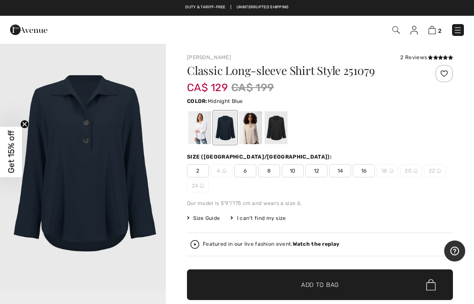 The width and height of the screenshot is (474, 304). Describe the element at coordinates (276, 128) in the screenshot. I see `div: Black` at that location.